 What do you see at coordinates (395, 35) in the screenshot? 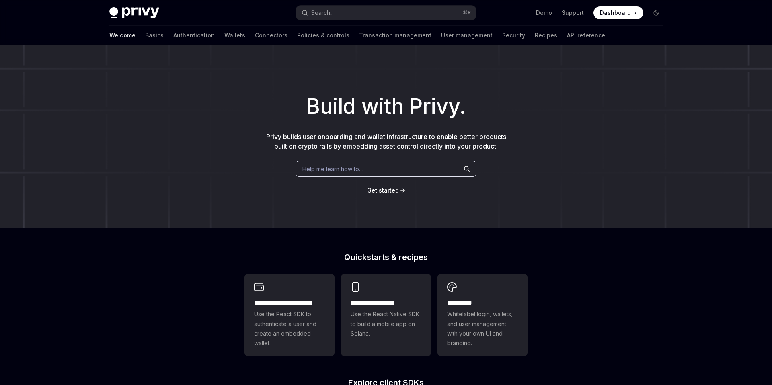
I see `a: Transaction management` at bounding box center [395, 35].